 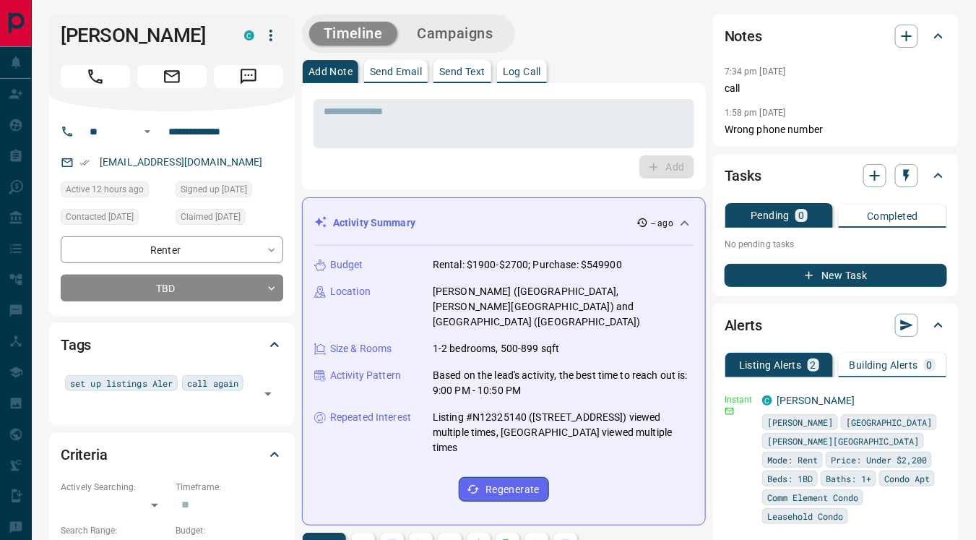 I want to click on div: Alerts, so click(x=836, y=325).